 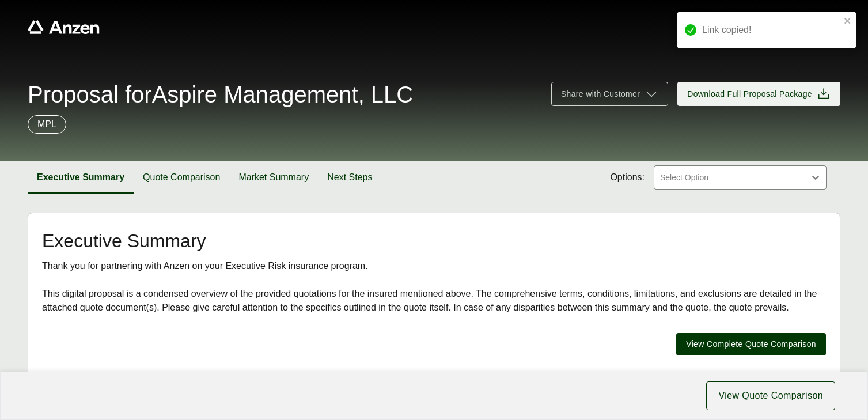 What do you see at coordinates (609, 94) in the screenshot?
I see `button: Share with Customer` at bounding box center [609, 94].